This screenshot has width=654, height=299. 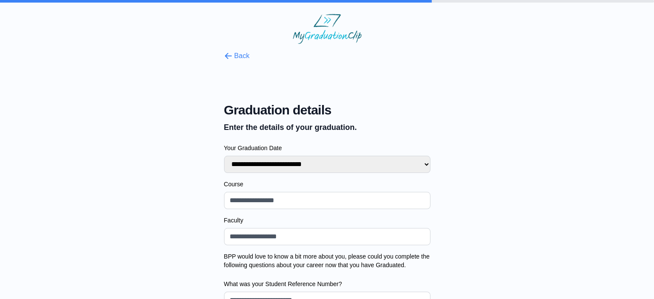 I want to click on label: What was your Student Reference Number?, so click(x=327, y=284).